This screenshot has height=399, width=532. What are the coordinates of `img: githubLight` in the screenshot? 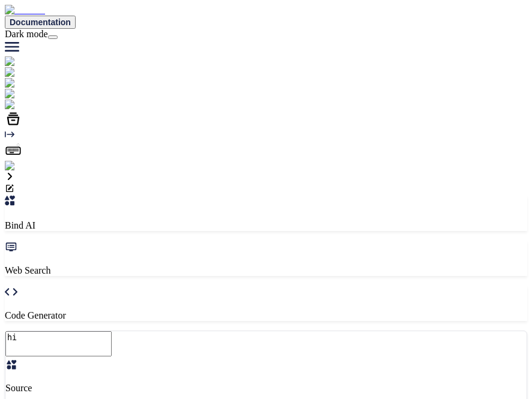 It's located at (33, 94).